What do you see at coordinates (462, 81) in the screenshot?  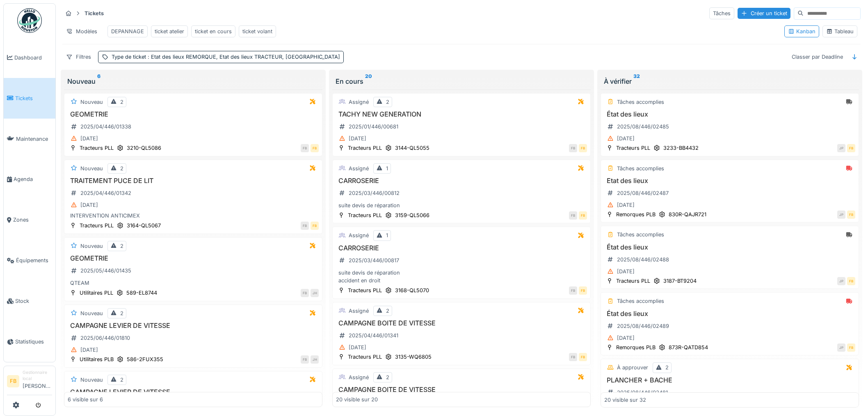 I see `div: En cours` at bounding box center [462, 81].